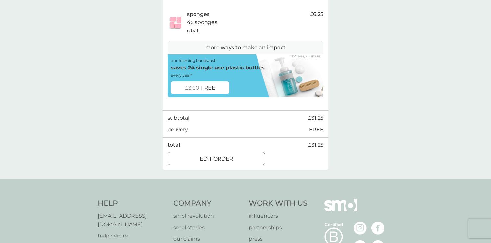  I want to click on img: visit the smol Instagram page, so click(360, 228).